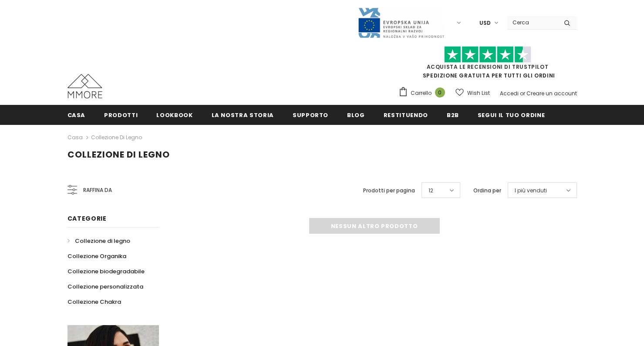 The image size is (644, 346). I want to click on span: supporto, so click(311, 115).